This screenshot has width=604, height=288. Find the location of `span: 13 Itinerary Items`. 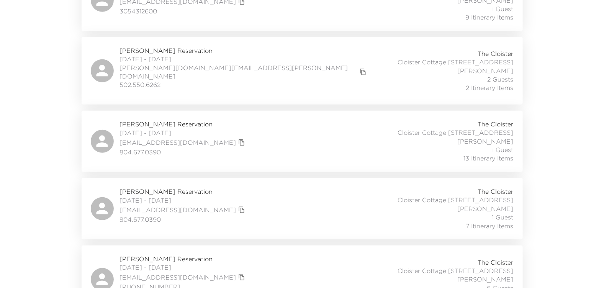

span: 13 Itinerary Items is located at coordinates (489, 158).